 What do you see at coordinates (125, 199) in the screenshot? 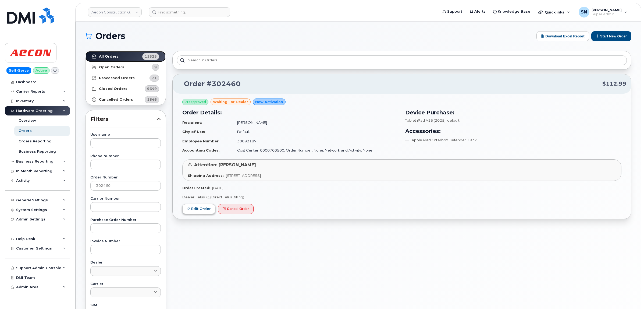
I see `label: Carrier Number` at bounding box center [125, 199].